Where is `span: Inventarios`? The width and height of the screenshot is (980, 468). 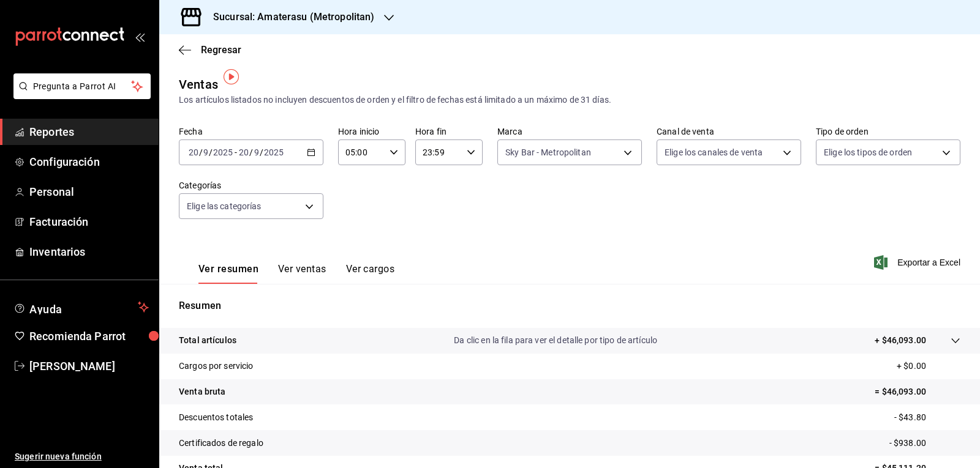
span: Inventarios is located at coordinates (89, 251).